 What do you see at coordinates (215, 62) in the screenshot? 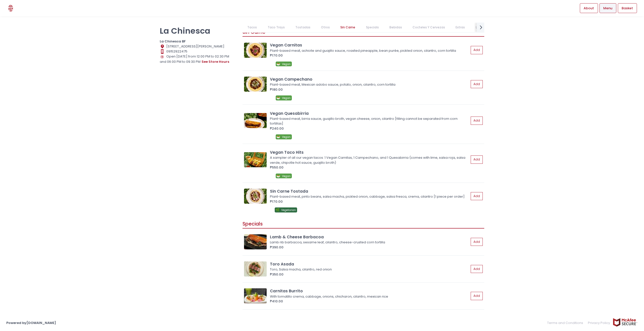
I see `button: see store hours` at bounding box center [215, 62].